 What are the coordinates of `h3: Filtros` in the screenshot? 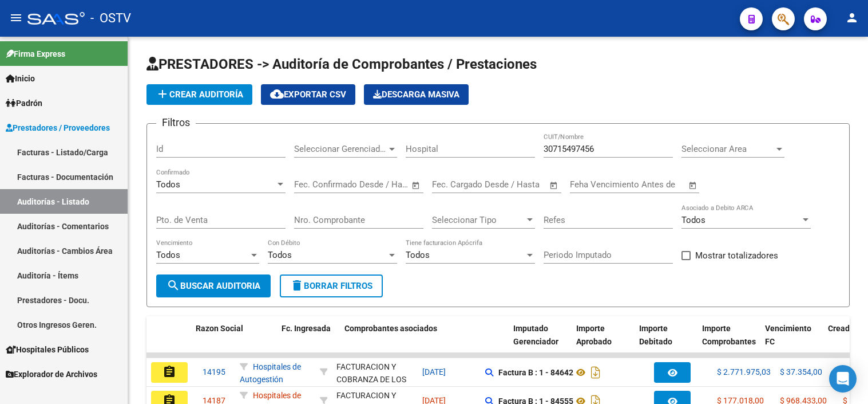 It's located at (176, 122).